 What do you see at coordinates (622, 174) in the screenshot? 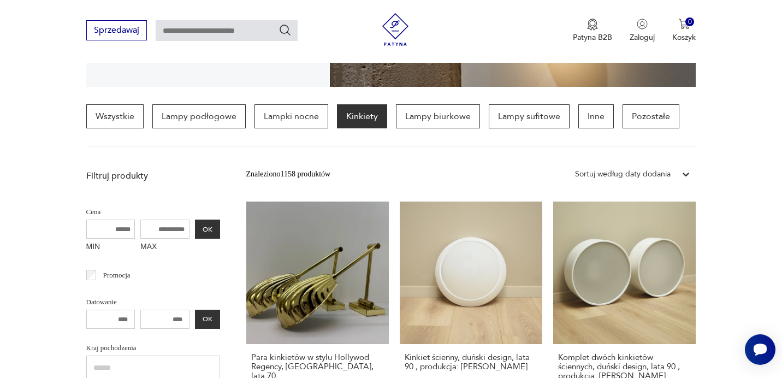
I see `div: Sortuj według daty dodania` at bounding box center [622, 174].